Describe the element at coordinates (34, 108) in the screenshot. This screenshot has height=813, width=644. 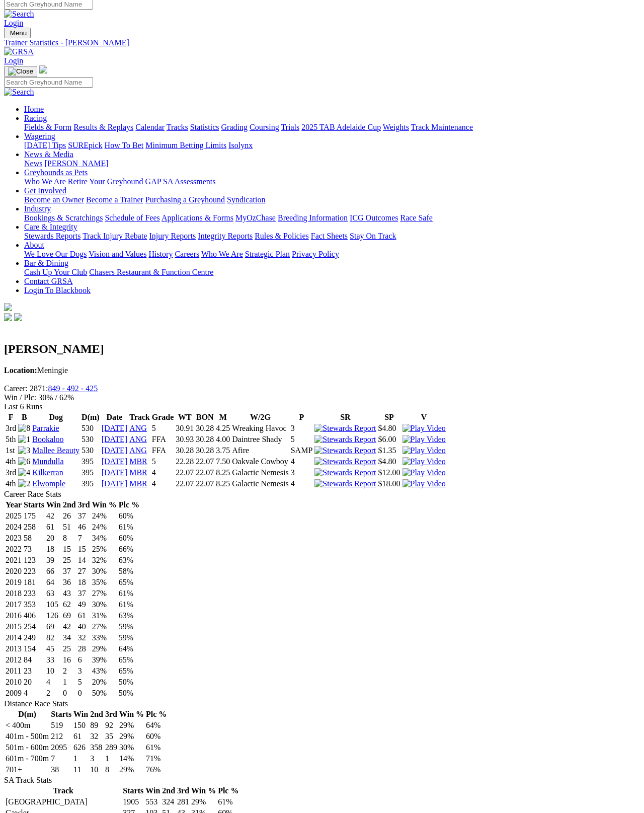
I see `a: Home` at that location.